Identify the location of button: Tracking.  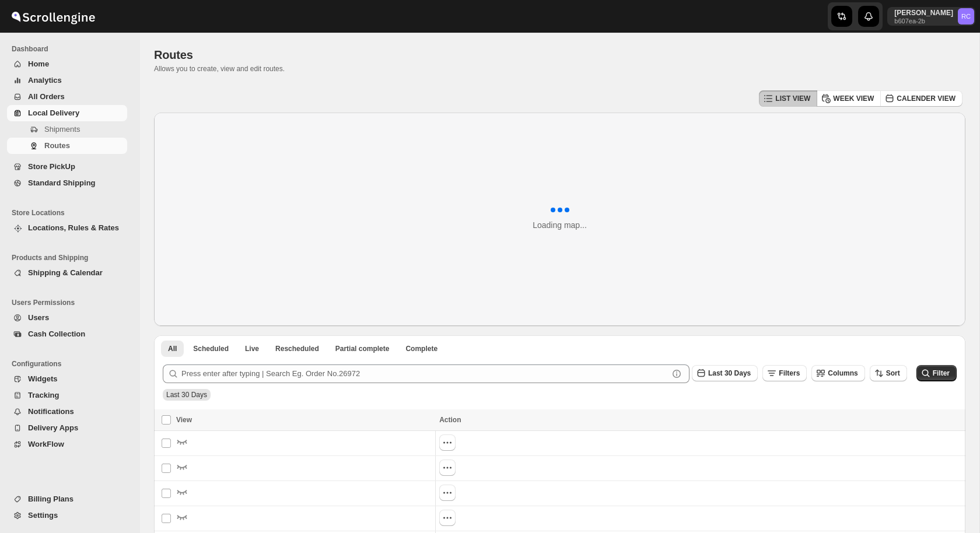
(67, 395).